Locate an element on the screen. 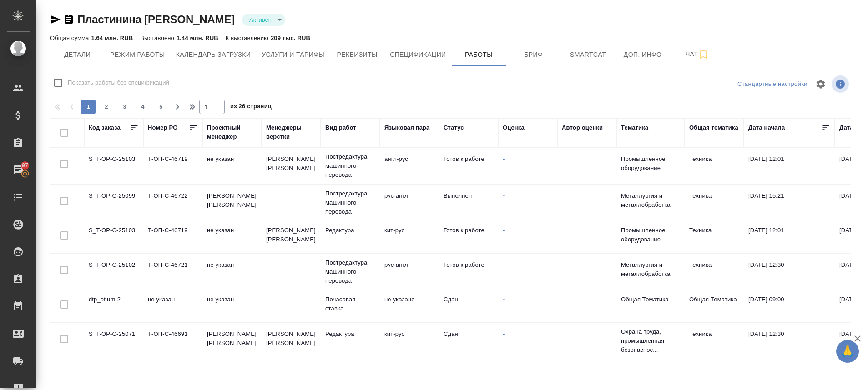  td: S_T-OP-C-25099 is located at coordinates (114, 203).